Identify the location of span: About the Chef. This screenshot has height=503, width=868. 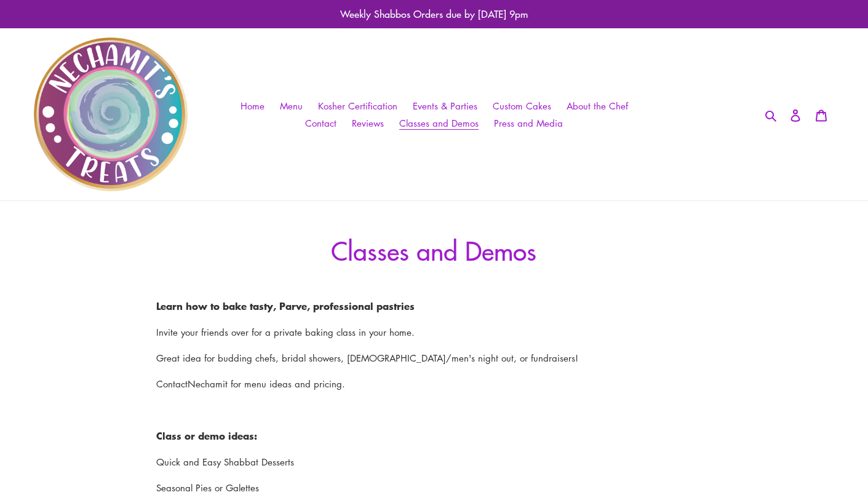
(597, 106).